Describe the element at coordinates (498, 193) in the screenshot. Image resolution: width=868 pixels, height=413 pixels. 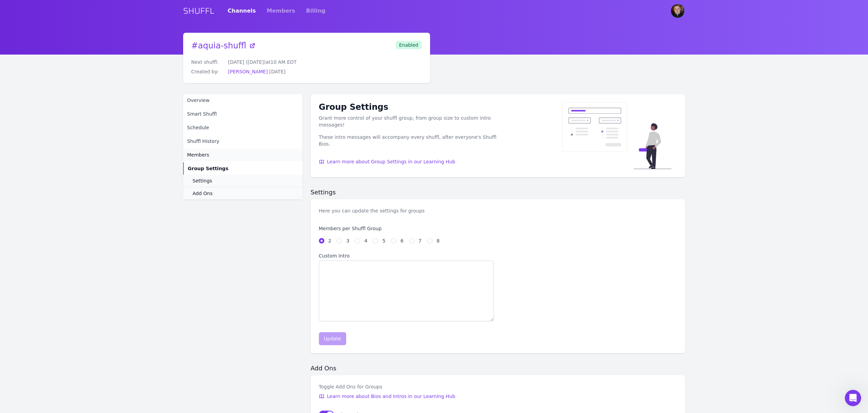
I see `h2: Settings` at that location.